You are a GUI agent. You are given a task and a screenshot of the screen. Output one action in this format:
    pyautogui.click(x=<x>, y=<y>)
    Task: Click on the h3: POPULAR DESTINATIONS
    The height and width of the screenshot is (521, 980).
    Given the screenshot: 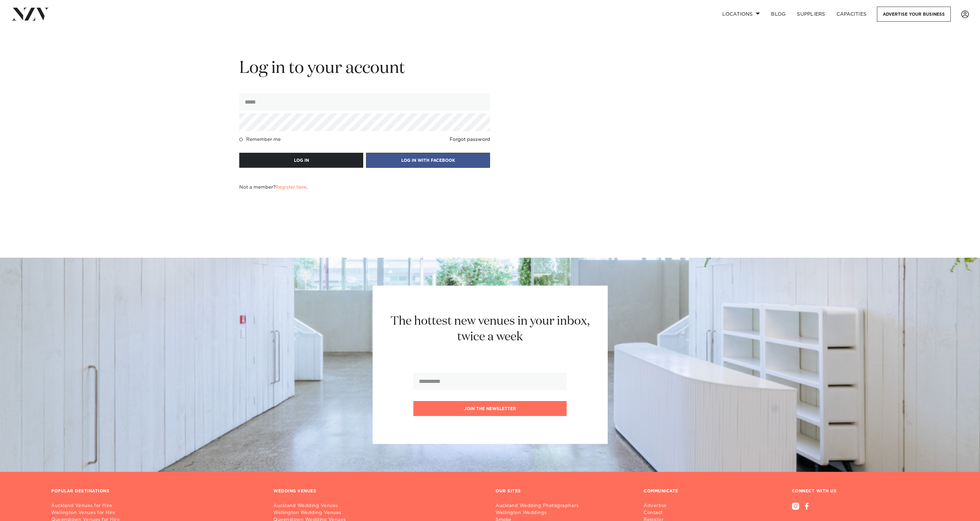 What is the action you would take?
    pyautogui.click(x=80, y=491)
    